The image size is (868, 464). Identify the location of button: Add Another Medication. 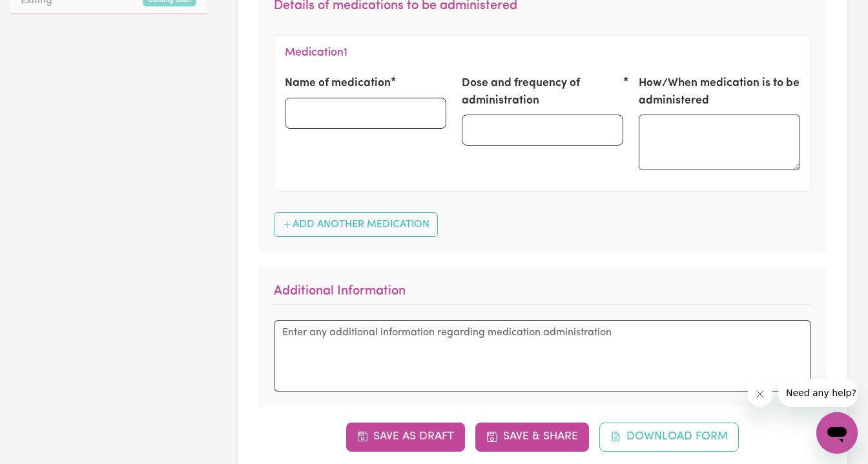
(356, 225).